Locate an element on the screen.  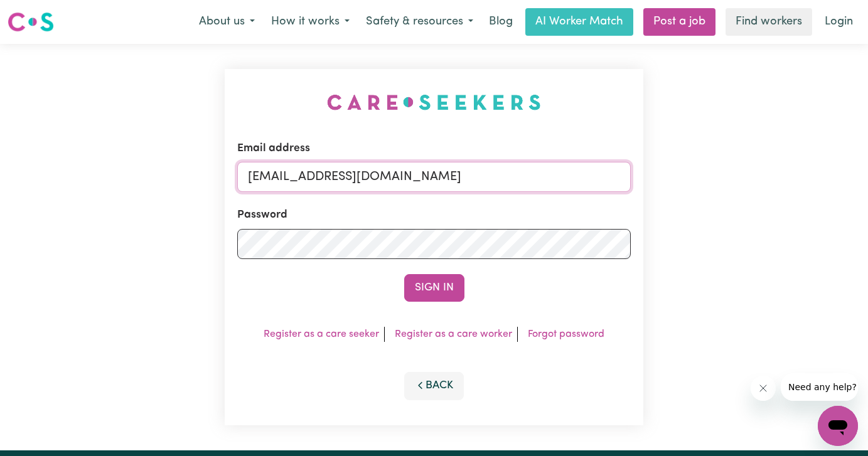
a: Post a job is located at coordinates (679, 22).